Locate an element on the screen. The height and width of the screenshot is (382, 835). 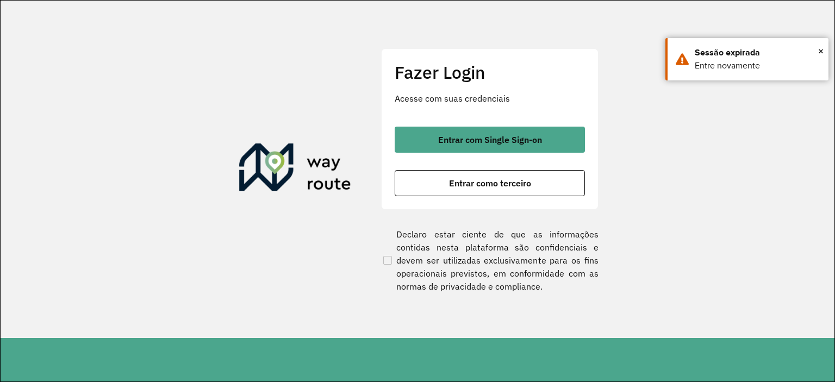
span: Entrar como terceiro is located at coordinates (490, 183).